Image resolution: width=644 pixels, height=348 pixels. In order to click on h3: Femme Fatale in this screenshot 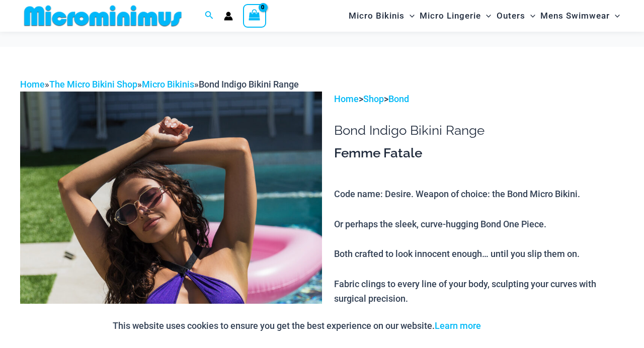, I will do `click(479, 154)`.